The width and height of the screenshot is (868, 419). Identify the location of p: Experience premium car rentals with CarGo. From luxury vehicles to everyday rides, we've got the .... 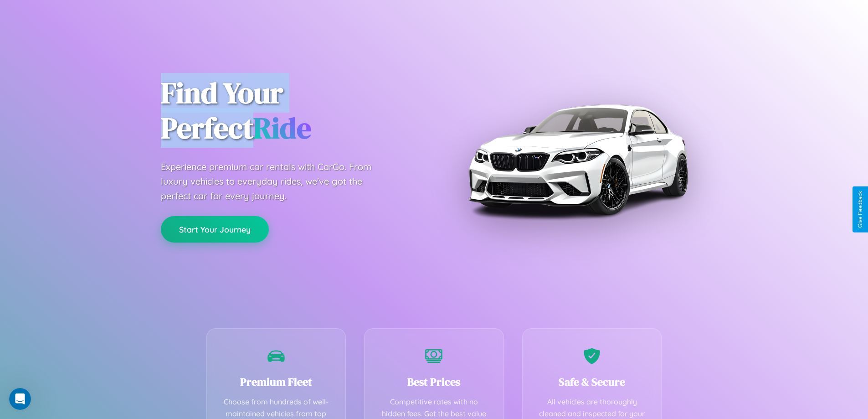
(275, 181).